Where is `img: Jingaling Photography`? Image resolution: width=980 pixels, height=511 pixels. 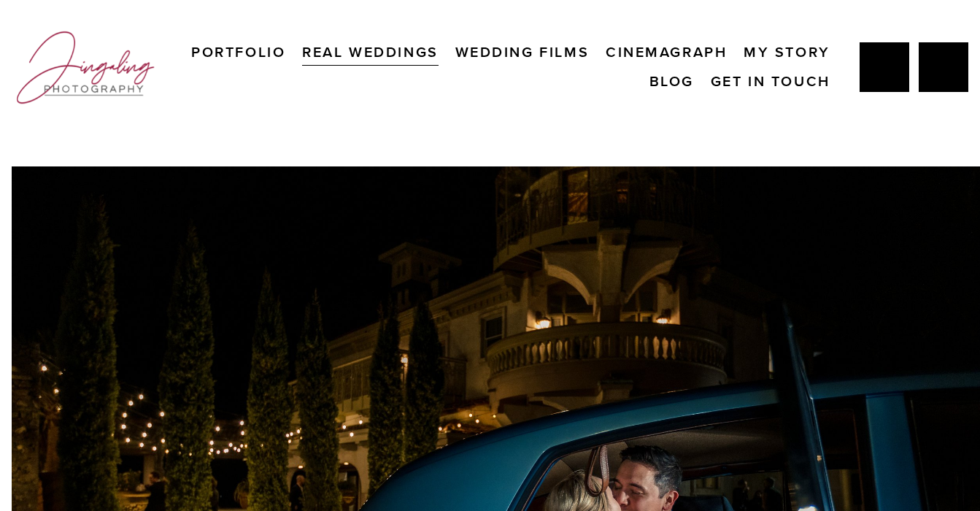 img: Jingaling Photography is located at coordinates (86, 67).